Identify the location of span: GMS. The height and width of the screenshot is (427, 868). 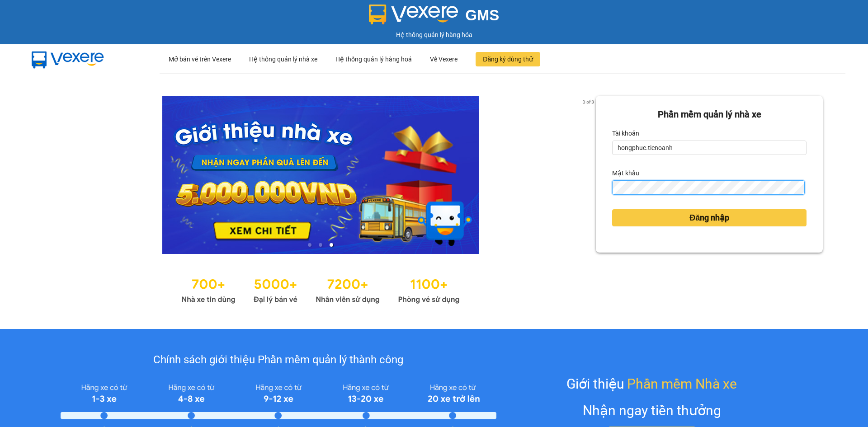
(482, 15).